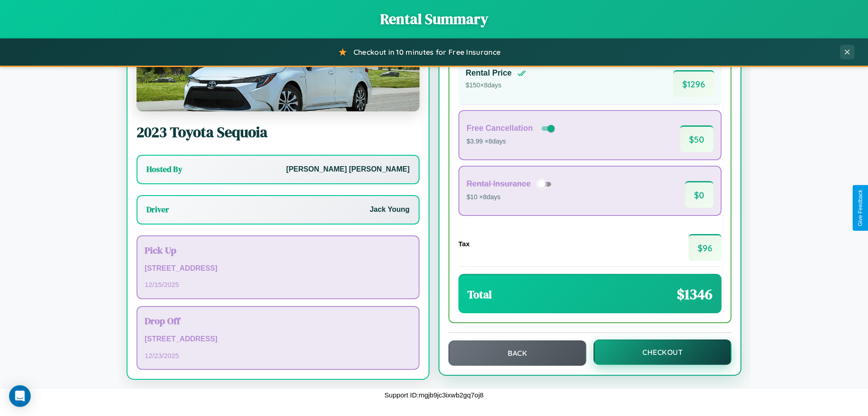 This screenshot has width=868, height=416. I want to click on button: Checkout, so click(662, 352).